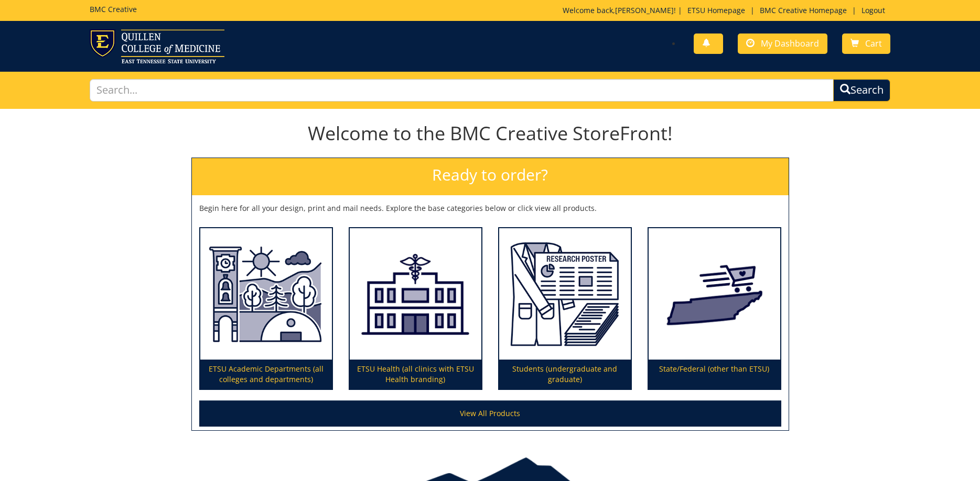 This screenshot has height=481, width=980. What do you see at coordinates (789, 44) in the screenshot?
I see `span: My Dashboard` at bounding box center [789, 44].